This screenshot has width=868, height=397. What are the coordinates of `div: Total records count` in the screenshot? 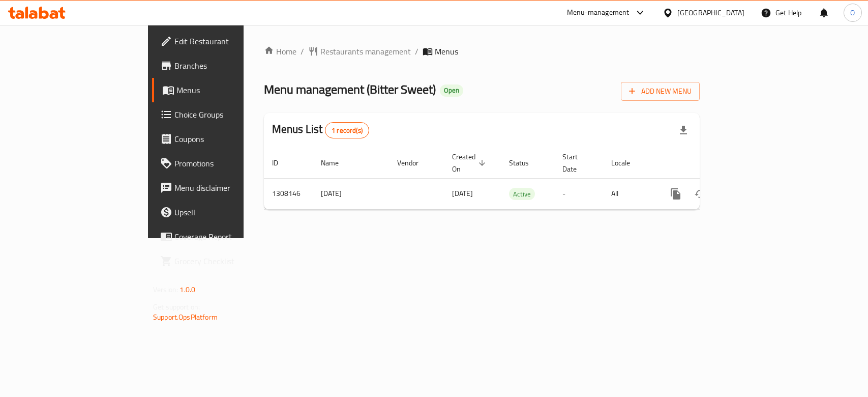 It's located at (347, 130).